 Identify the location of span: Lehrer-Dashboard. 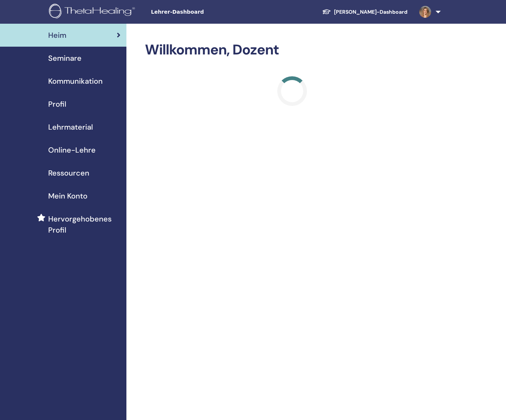
(206, 12).